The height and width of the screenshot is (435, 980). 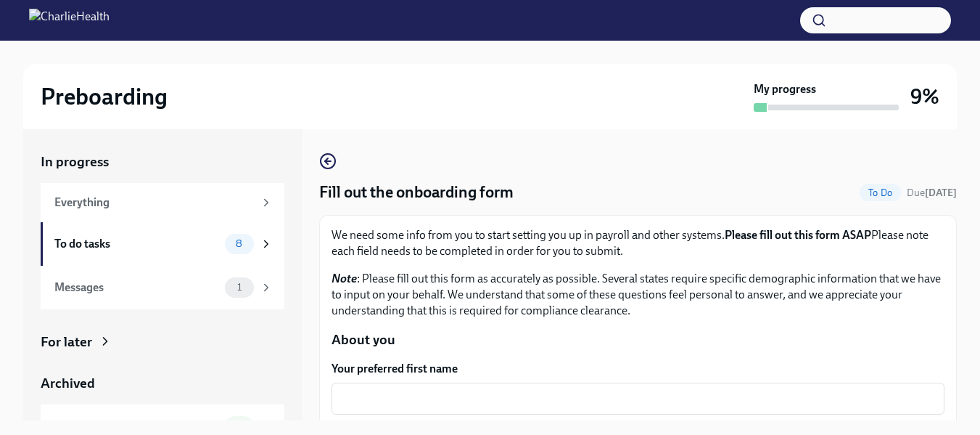 I want to click on a: Messages1, so click(x=163, y=287).